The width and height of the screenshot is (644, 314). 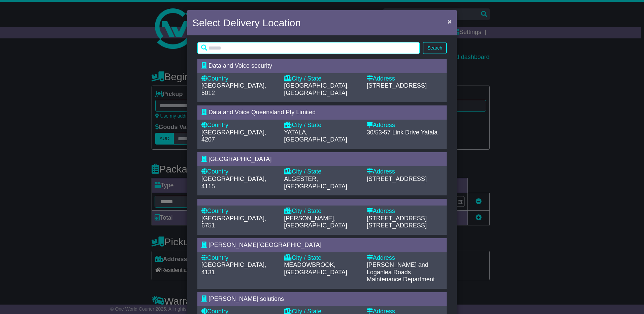 What do you see at coordinates (262, 112) in the screenshot?
I see `span: Data and Voice Queensland Pty Limited` at bounding box center [262, 112].